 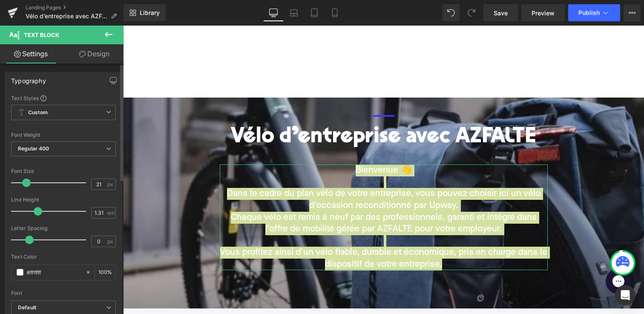 I want to click on a: Desktop, so click(x=273, y=13).